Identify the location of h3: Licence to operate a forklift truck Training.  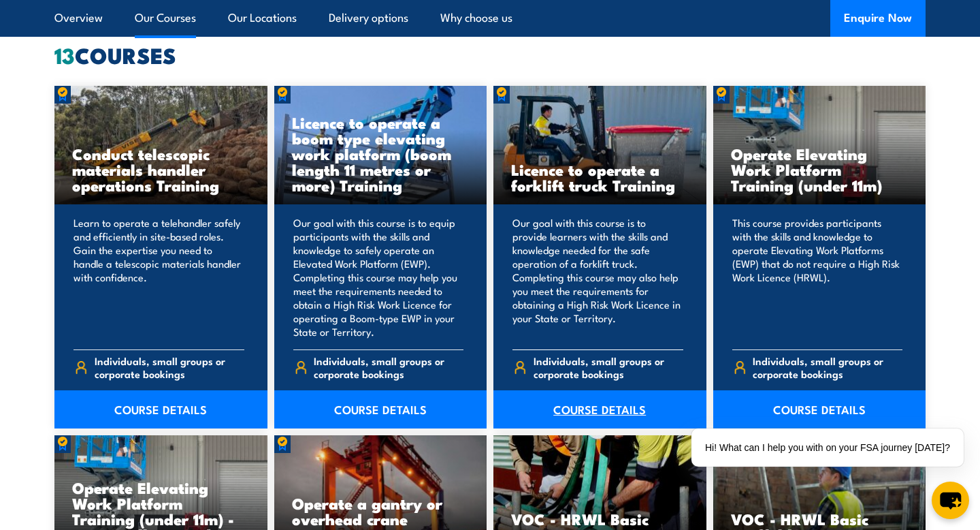
(600, 177).